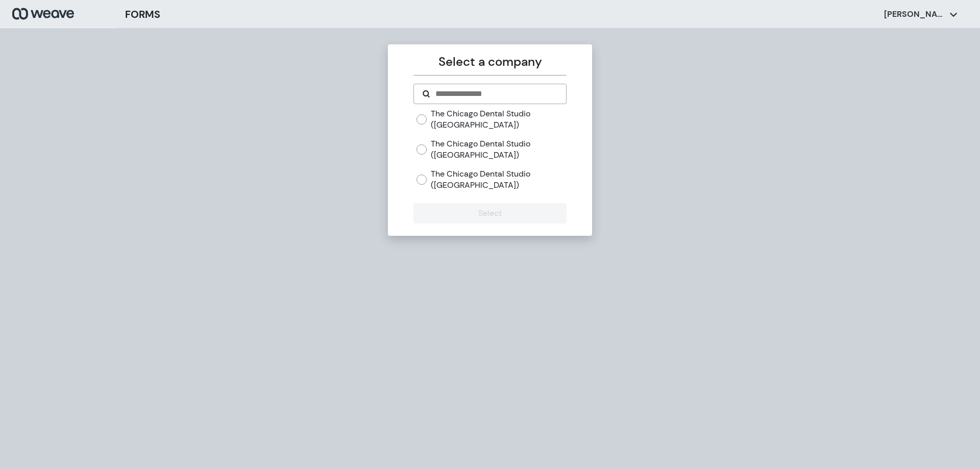  Describe the element at coordinates (489, 213) in the screenshot. I see `button: Select` at that location.